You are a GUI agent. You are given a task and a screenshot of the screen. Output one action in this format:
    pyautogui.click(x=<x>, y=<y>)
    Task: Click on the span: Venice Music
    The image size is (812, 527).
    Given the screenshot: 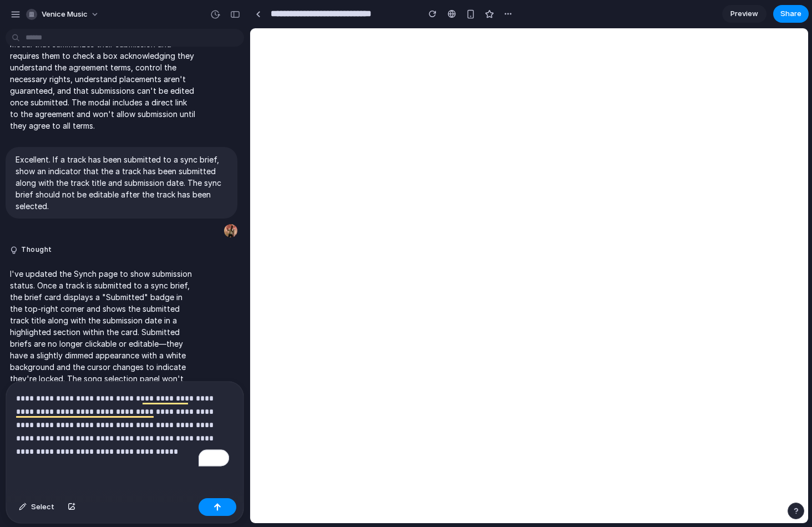 What is the action you would take?
    pyautogui.click(x=65, y=15)
    